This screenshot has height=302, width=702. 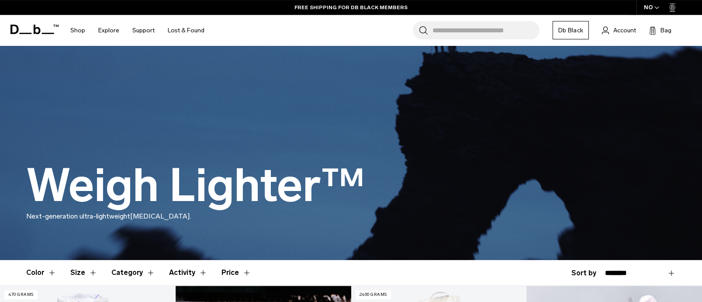 I want to click on p: 470 grams, so click(x=21, y=294).